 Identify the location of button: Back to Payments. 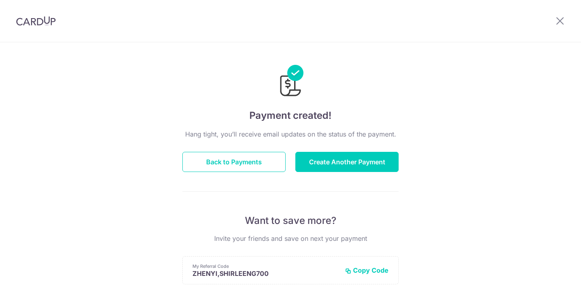
(234, 162).